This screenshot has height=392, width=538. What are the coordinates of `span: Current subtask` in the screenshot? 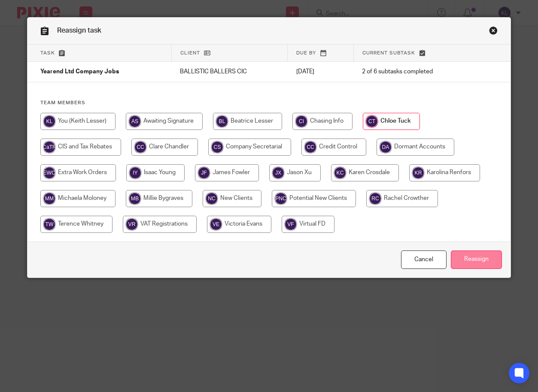 It's located at (388, 53).